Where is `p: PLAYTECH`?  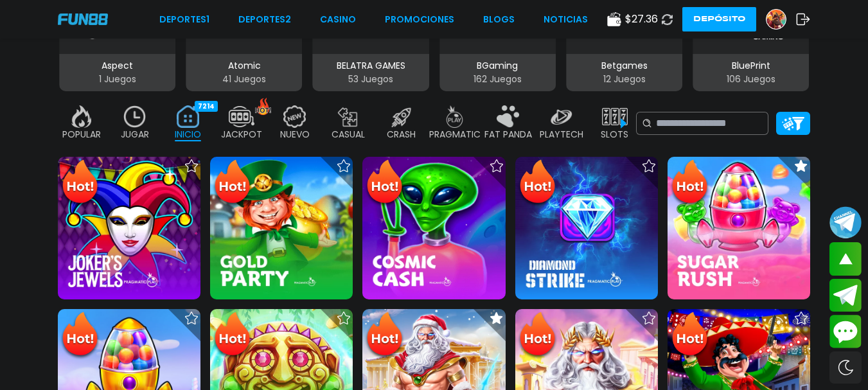
p: PLAYTECH is located at coordinates (561, 134).